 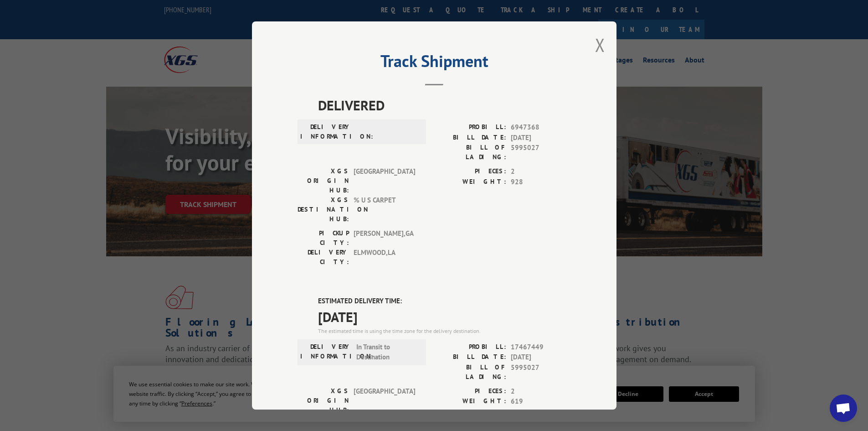 What do you see at coordinates (434, 63) in the screenshot?
I see `h2: Track Shipment` at bounding box center [434, 63].